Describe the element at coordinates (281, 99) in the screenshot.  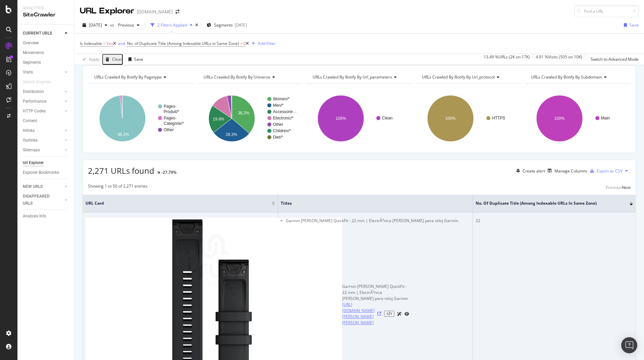
I see `text: Women/*` at that location.